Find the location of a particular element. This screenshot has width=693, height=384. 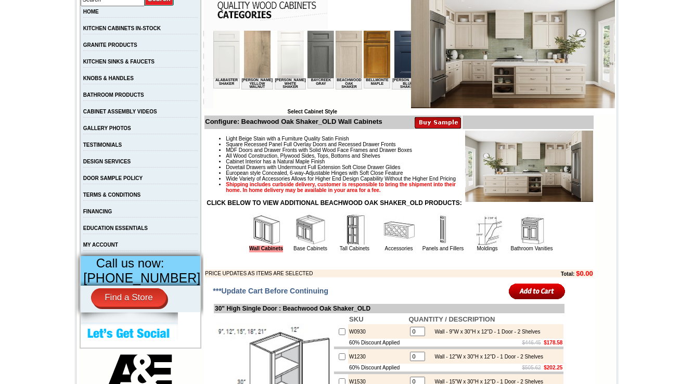

a: EDUCATION ESSENTIALS is located at coordinates (115, 228).